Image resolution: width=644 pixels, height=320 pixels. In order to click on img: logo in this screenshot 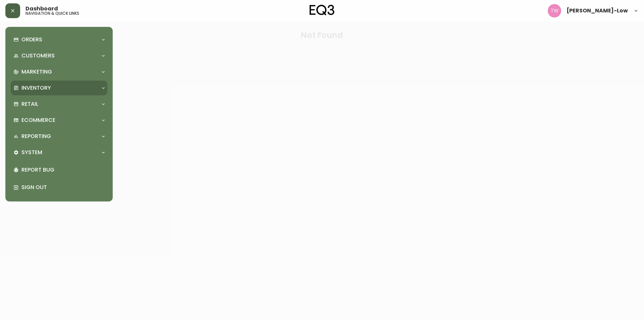, I will do `click(322, 10)`.